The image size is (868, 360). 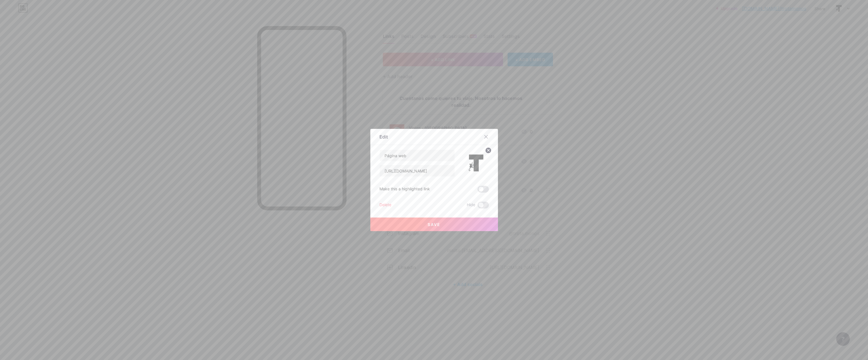 I want to click on input: Title, so click(x=417, y=155).